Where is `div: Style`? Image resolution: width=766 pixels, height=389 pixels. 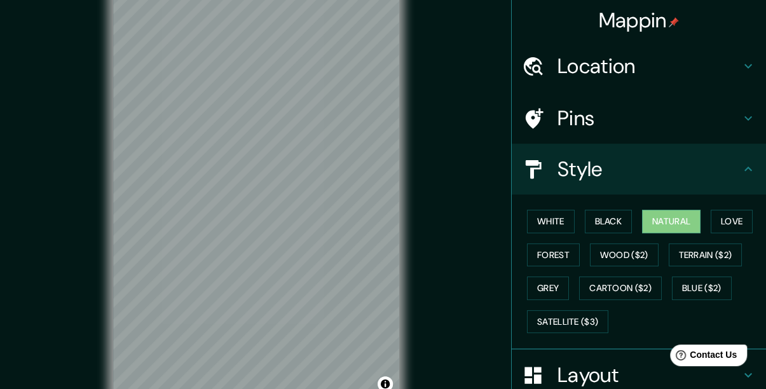 div: Style is located at coordinates (639, 169).